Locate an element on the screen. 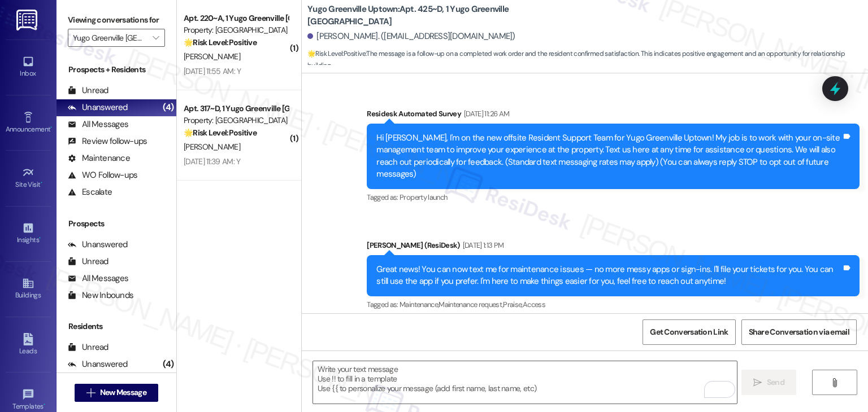  button: New Message is located at coordinates (116, 393).